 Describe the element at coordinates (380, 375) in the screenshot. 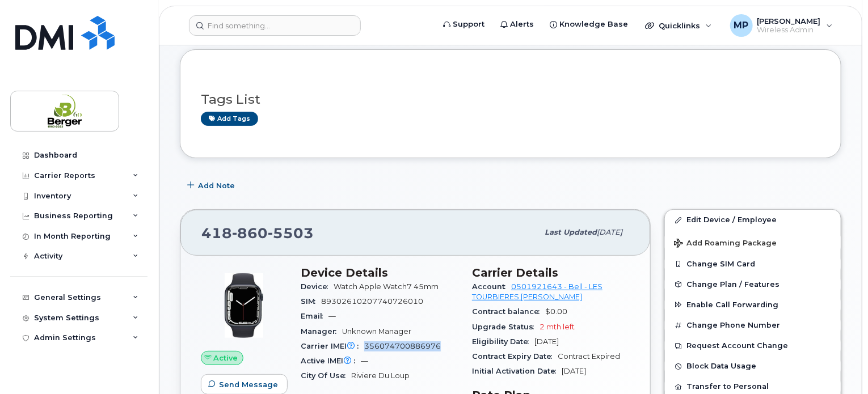

I see `span: Riviere Du Loup` at that location.